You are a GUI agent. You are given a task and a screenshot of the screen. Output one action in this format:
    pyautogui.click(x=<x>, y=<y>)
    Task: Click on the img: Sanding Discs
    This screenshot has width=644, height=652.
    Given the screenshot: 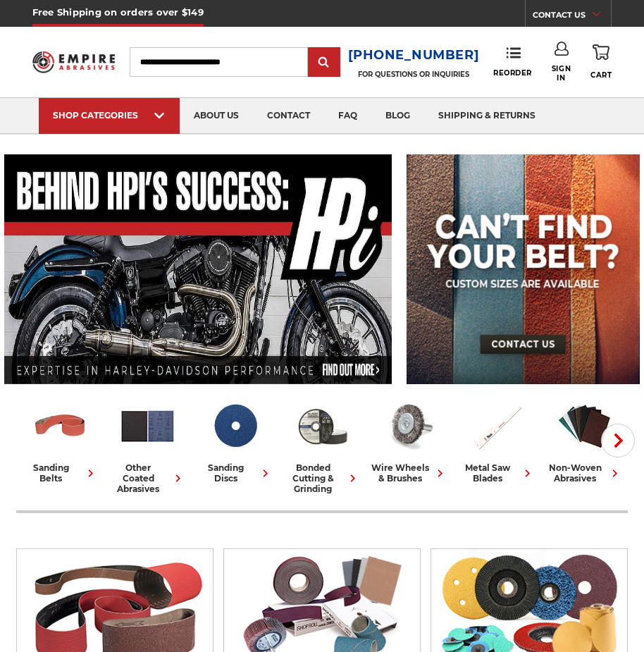 What is the action you would take?
    pyautogui.click(x=234, y=426)
    